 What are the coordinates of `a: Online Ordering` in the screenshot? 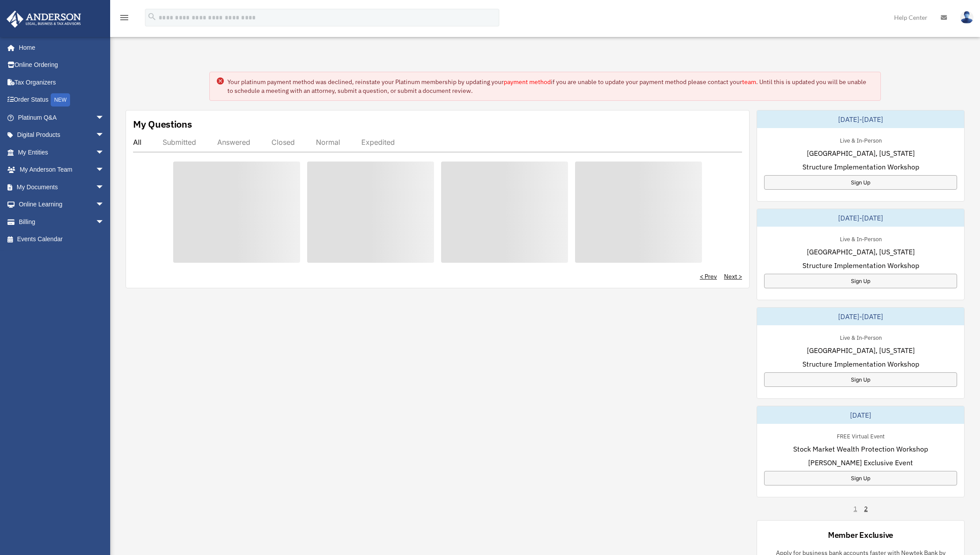 It's located at (62, 65).